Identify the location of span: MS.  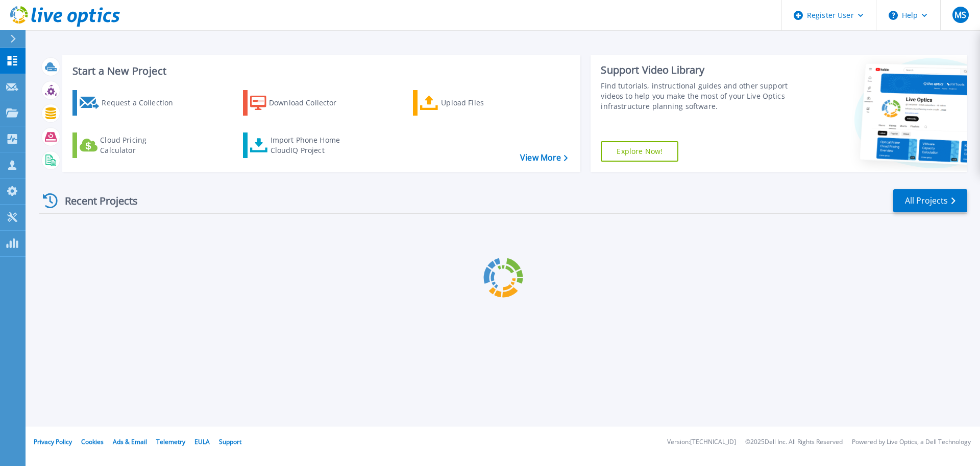
(960, 15).